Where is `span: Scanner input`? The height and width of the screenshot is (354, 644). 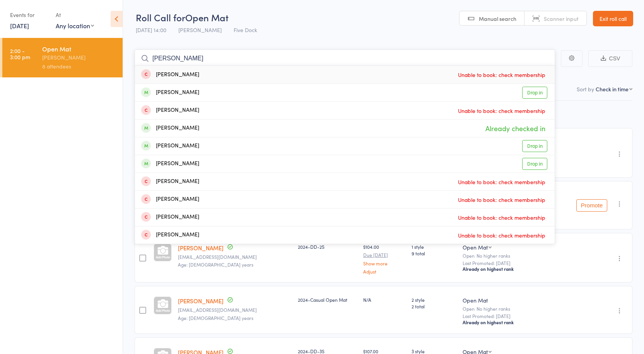
span: Scanner input is located at coordinates (561, 19).